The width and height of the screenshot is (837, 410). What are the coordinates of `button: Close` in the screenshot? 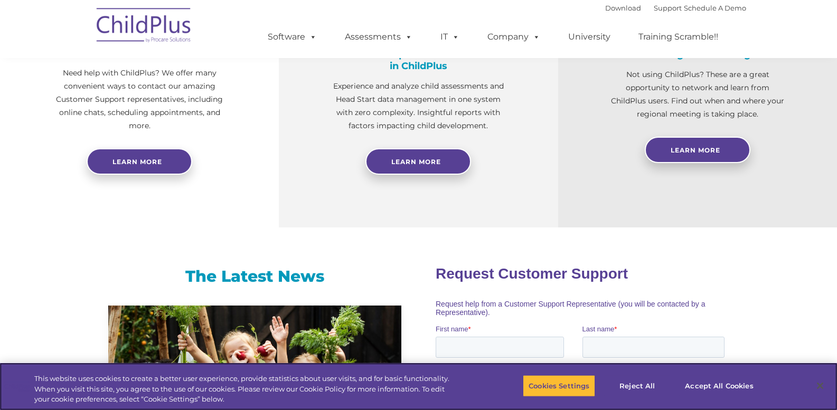 It's located at (820, 386).